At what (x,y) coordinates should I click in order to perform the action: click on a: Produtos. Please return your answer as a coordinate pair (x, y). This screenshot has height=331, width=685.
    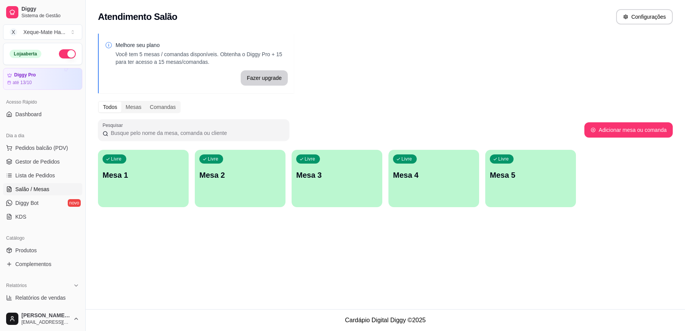
    Looking at the image, I should click on (42, 251).